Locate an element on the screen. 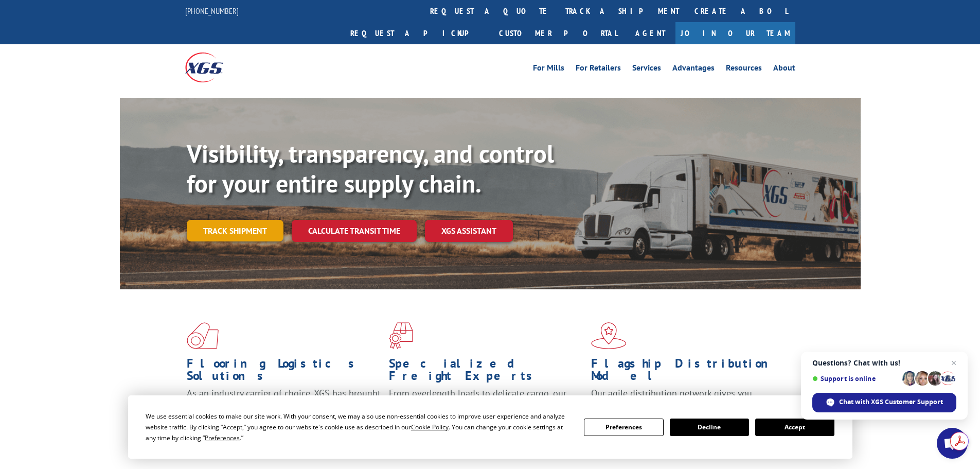 This screenshot has width=980, height=469. h1: Specialized Freight Experts is located at coordinates (486, 372).